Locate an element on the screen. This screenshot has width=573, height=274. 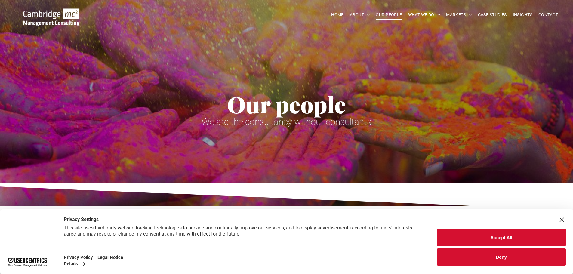
span: We are the consultancy without consultants is located at coordinates (287, 122).